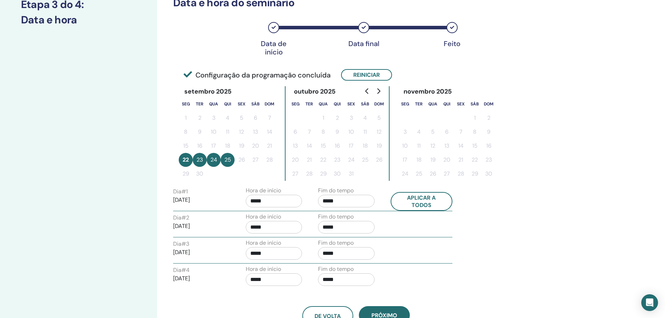  What do you see at coordinates (257, 75) in the screenshot?
I see `span: Configuração da programação concluída` at bounding box center [257, 75].